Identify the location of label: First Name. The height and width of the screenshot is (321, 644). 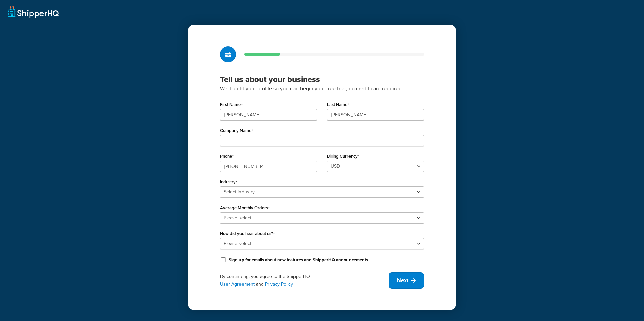
(231, 105).